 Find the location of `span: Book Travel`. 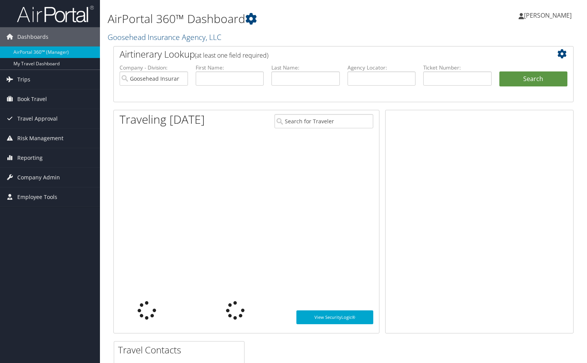

span: Book Travel is located at coordinates (32, 99).